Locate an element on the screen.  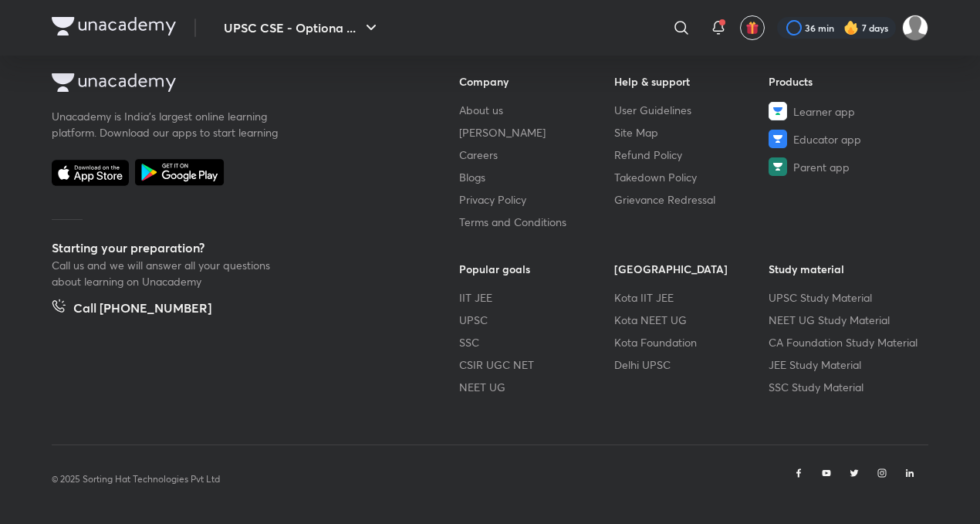
a: CA Foundation Study Material is located at coordinates (845, 342).